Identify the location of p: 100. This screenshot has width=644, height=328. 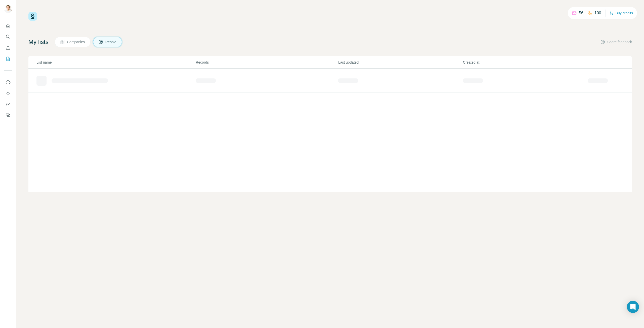
(598, 13).